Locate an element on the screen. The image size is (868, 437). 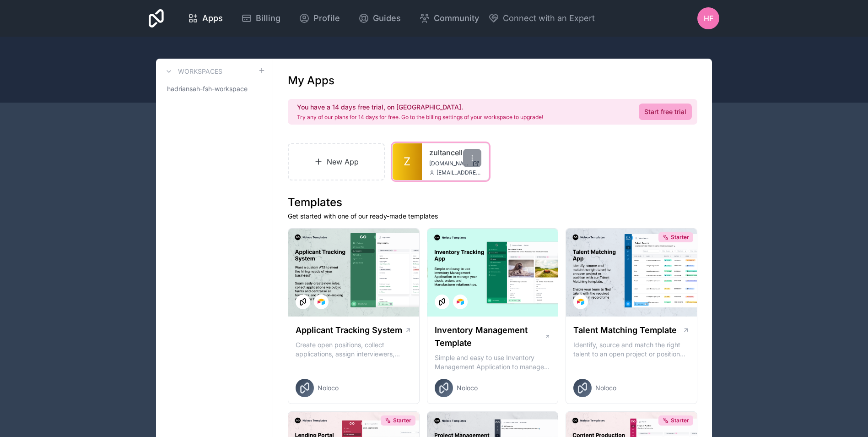
span: hf is located at coordinates (708, 18).